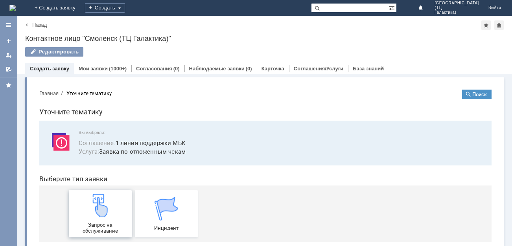 This screenshot has height=246, width=512. Describe the element at coordinates (247, 68) in the screenshot. I see `span: Заявка по отложенным чекам` at that location.